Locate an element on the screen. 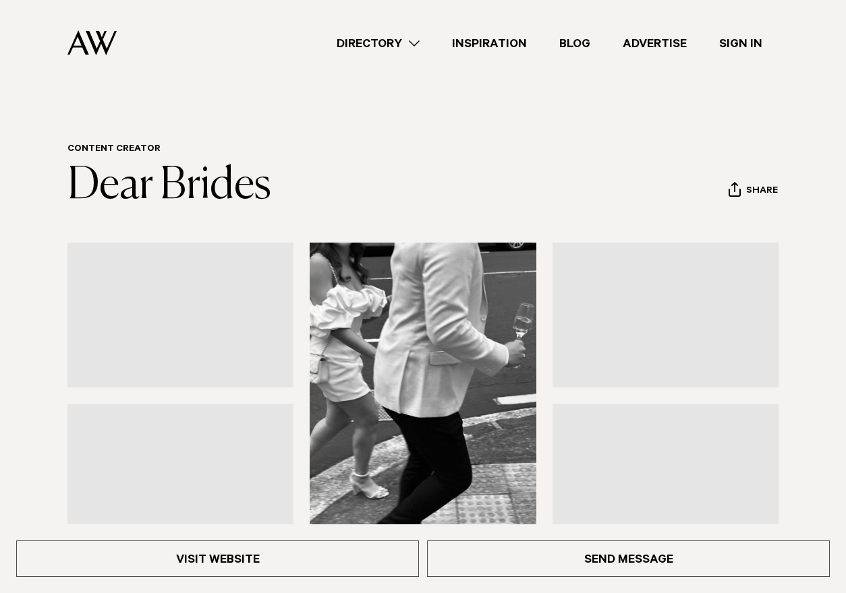 The height and width of the screenshot is (593, 846). a: Directory is located at coordinates (378, 43).